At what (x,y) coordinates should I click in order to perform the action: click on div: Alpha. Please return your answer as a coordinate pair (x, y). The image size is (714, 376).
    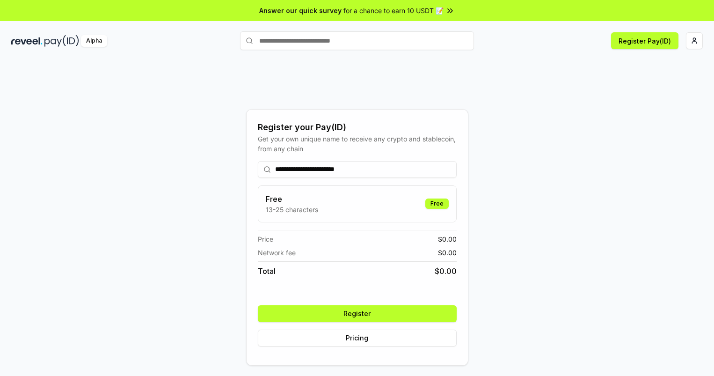
    Looking at the image, I should click on (94, 41).